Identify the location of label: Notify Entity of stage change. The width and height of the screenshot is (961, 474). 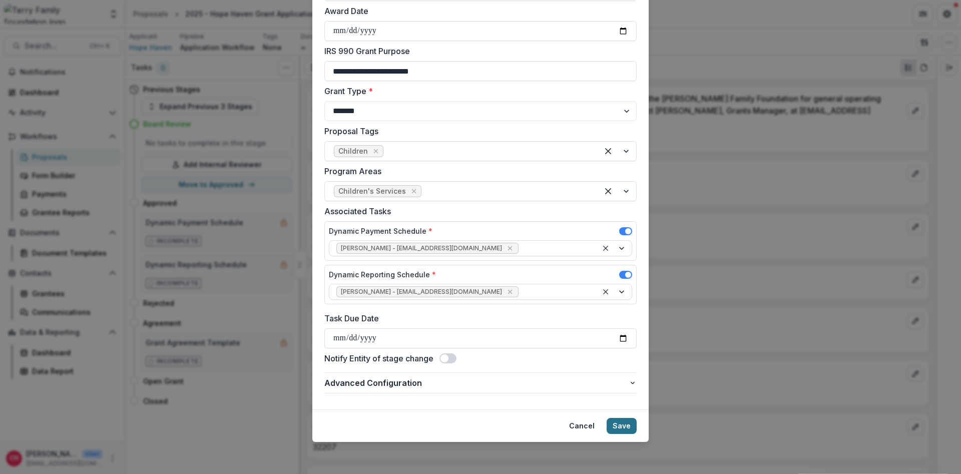
(379, 358).